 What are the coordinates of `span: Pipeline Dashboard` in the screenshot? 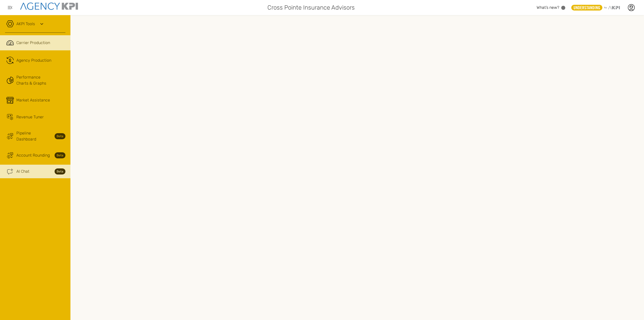 It's located at (34, 136).